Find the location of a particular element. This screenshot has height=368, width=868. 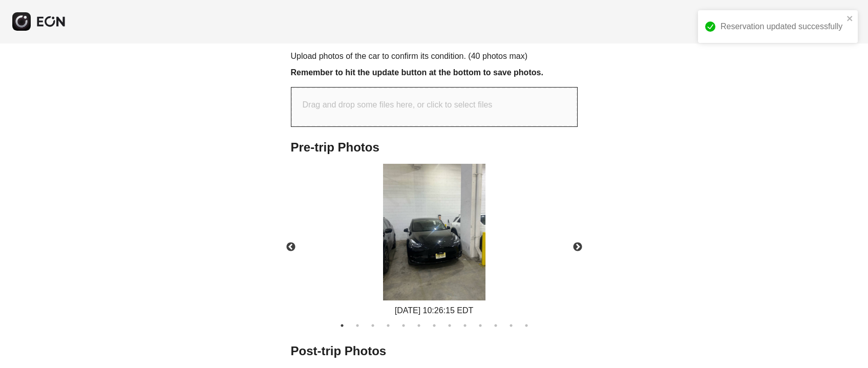

button: 5 is located at coordinates (404, 326).